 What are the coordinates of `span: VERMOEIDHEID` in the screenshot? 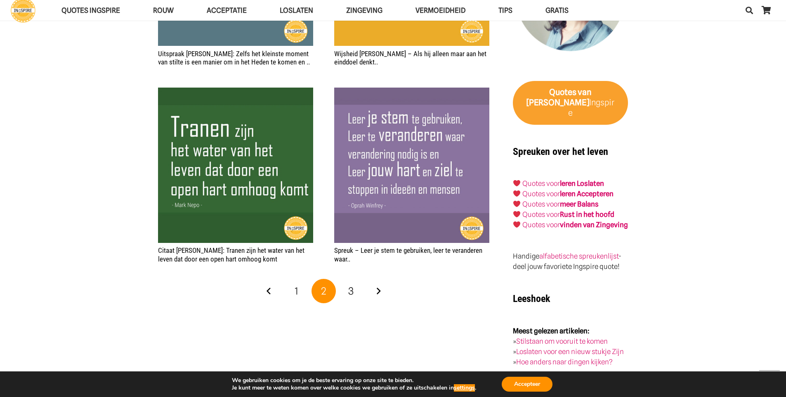 It's located at (440, 10).